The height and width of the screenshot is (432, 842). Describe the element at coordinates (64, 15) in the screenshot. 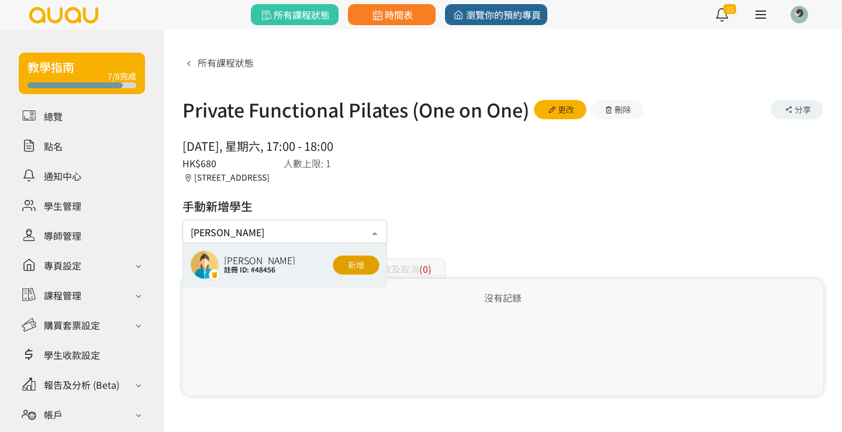

I see `img: logo.svg` at that location.